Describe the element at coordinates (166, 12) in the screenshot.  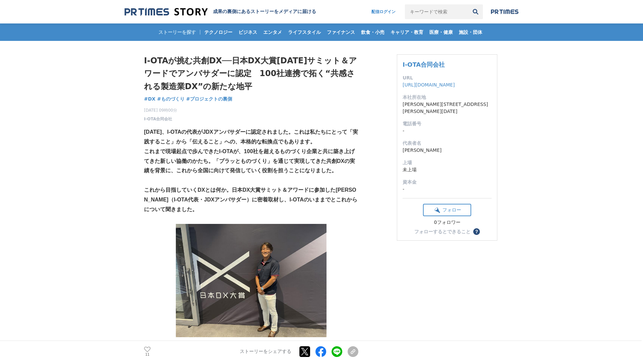
I see `img: 成果の裏側にあるストーリーをメディアに届ける` at that location.